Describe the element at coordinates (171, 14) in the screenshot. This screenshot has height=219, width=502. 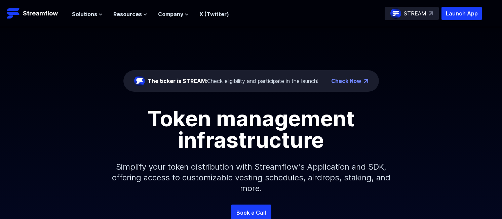
I see `span: Company` at that location.